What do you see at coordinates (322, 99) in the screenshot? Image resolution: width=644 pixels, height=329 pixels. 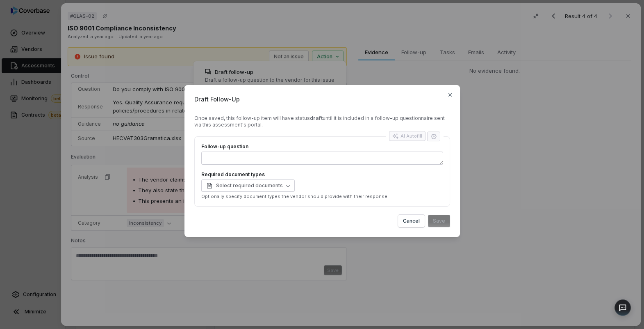 I see `span: Draft Follow-Up` at bounding box center [322, 99].